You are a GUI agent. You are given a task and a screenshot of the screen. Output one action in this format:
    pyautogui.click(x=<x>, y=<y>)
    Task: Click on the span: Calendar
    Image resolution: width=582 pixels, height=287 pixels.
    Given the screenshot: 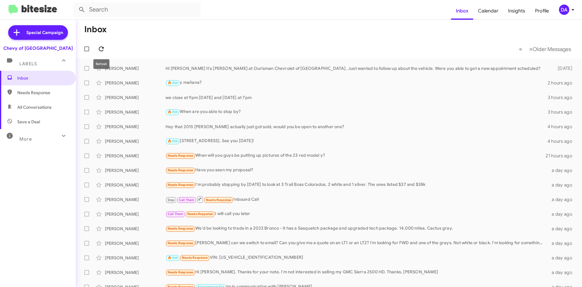 What is the action you would take?
    pyautogui.click(x=488, y=11)
    